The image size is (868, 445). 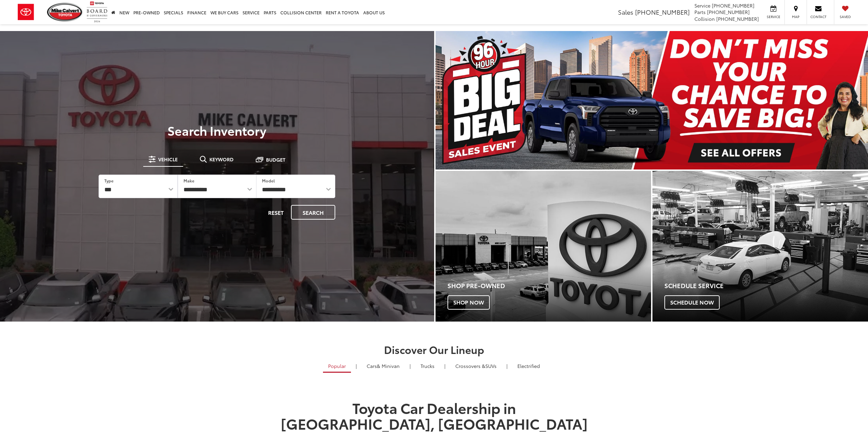 What do you see at coordinates (705, 19) in the screenshot?
I see `span: Collision` at bounding box center [705, 19].